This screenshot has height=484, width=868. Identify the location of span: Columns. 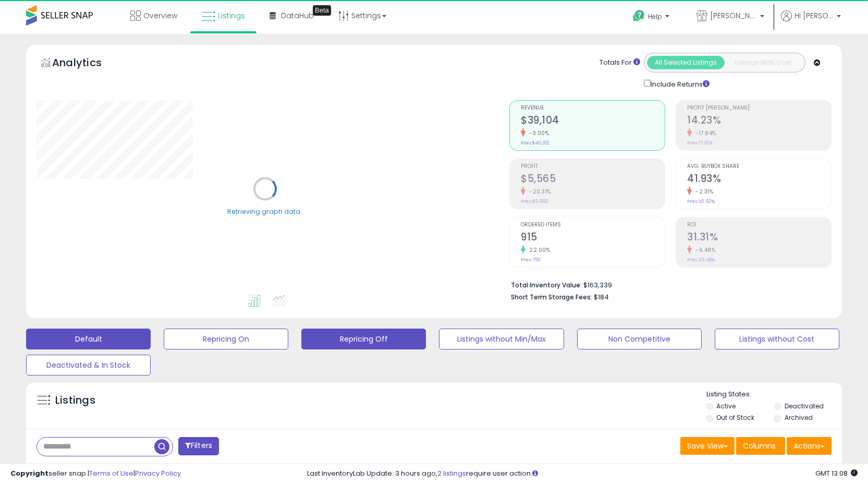
(760, 446).